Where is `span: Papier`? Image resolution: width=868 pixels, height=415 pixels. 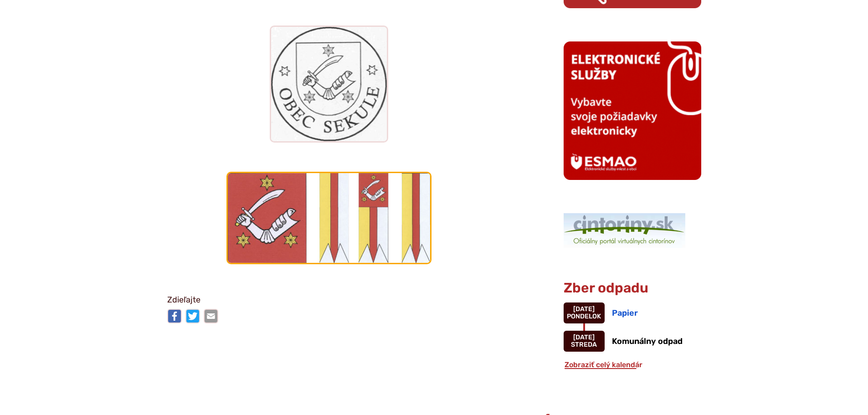
span: Papier is located at coordinates (624, 313).